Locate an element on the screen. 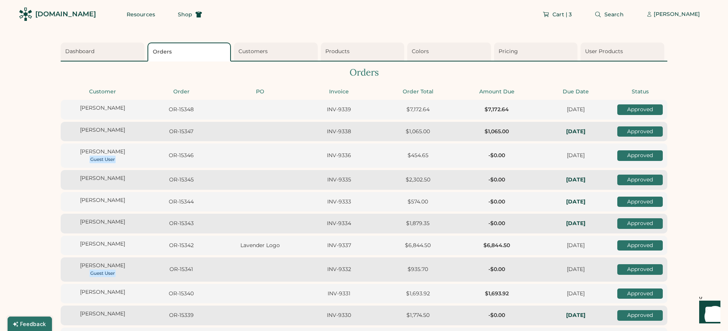  button: Cart | 3 is located at coordinates (557, 14).